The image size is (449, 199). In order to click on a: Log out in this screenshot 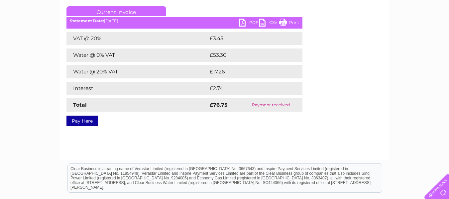, I will do `click(435, 31)`.